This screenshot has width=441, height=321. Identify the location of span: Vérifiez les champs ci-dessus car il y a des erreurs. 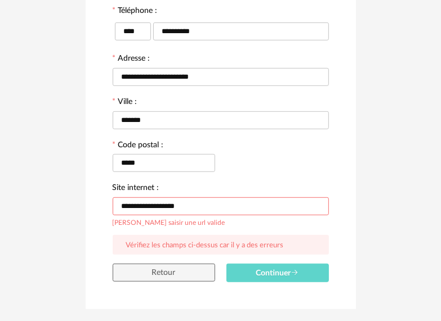
(205, 245).